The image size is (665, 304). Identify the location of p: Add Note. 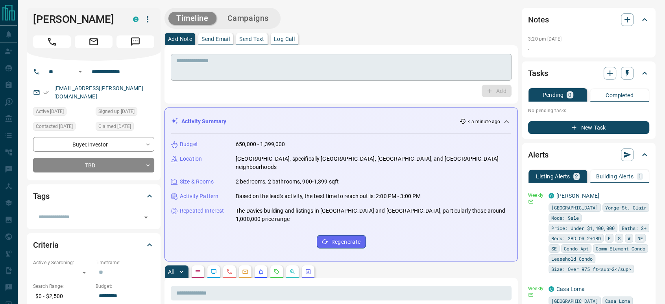
(180, 39).